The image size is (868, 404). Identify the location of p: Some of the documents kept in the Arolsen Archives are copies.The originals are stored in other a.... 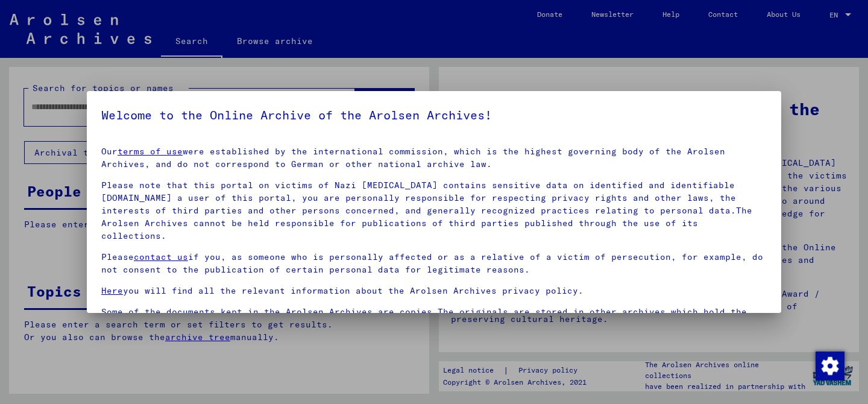
(434, 324).